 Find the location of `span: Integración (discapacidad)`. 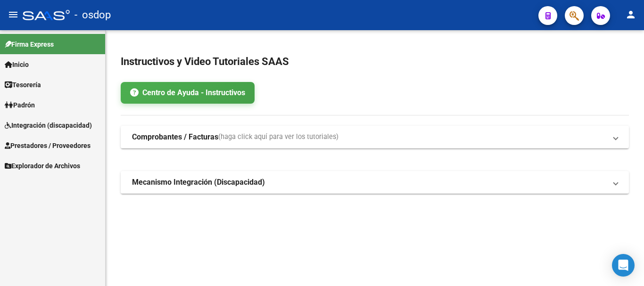

span: Integración (discapacidad) is located at coordinates (48, 125).